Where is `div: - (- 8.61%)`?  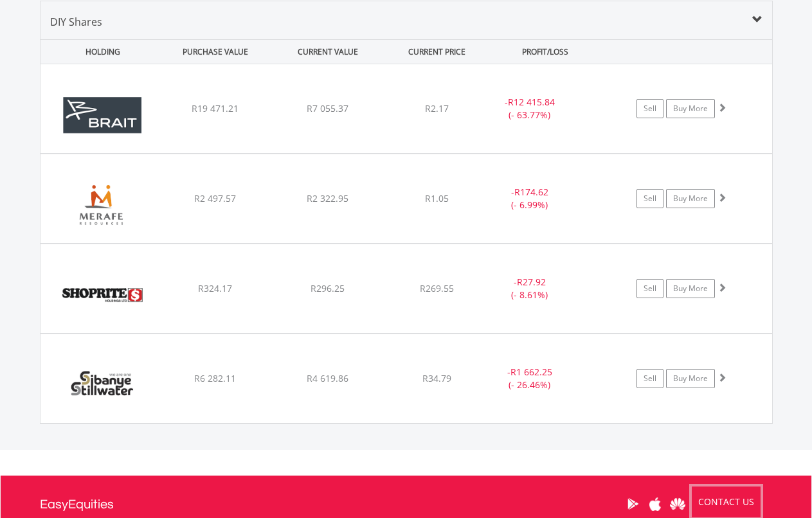 div: - (- 8.61%) is located at coordinates (530, 289).